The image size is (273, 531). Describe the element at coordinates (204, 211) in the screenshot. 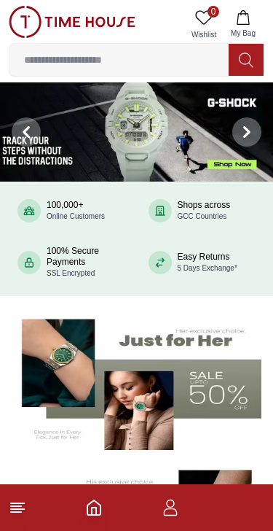

I see `div: Shops across` at that location.